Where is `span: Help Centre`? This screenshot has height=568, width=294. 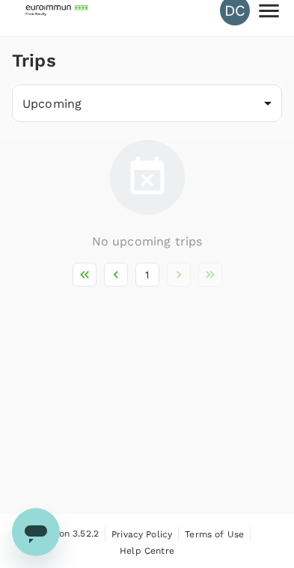
span: Help Centre is located at coordinates (147, 551).